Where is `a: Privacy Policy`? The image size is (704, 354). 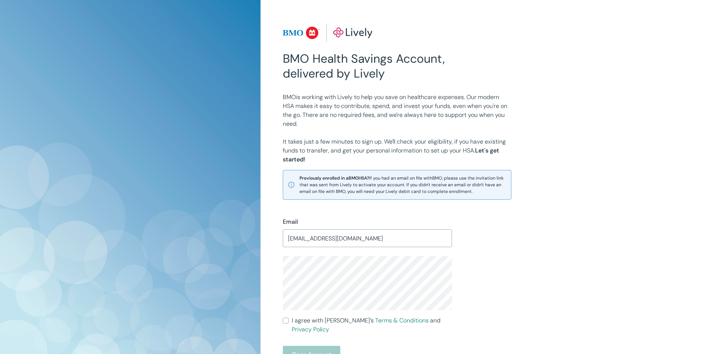
a: Privacy Policy is located at coordinates (310, 329).